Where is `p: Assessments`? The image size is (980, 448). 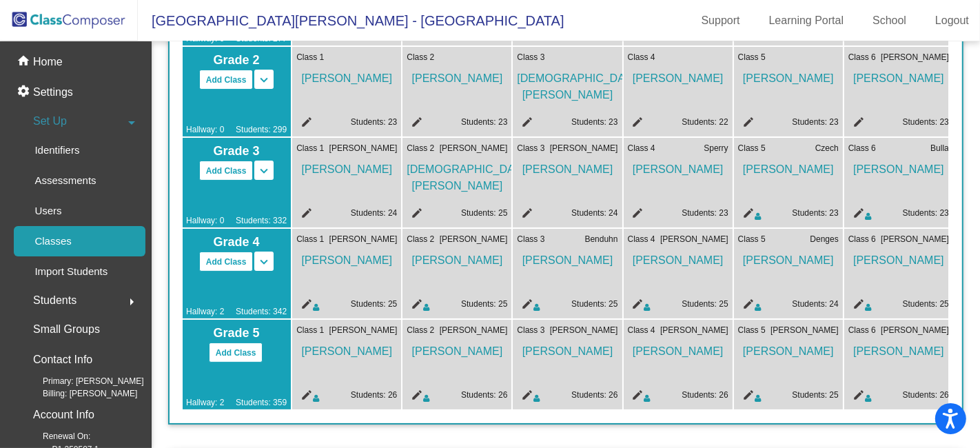
p: Assessments is located at coordinates (65, 181).